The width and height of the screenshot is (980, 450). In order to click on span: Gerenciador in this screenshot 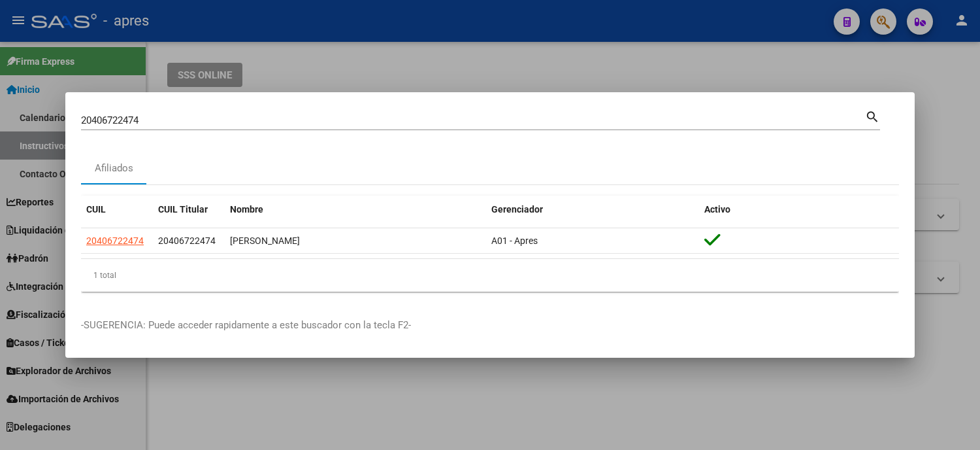, I will do `click(517, 209)`.